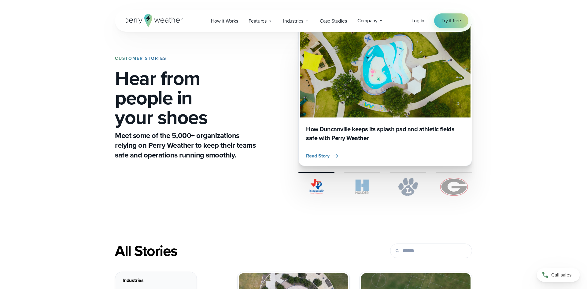 This screenshot has height=289, width=587. Describe the element at coordinates (224, 21) in the screenshot. I see `a: How it Works` at that location.